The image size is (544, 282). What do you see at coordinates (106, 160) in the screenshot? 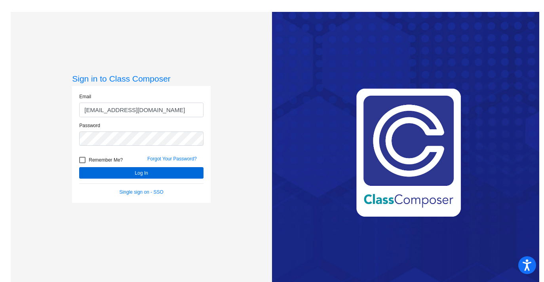
I see `span: Remember Me?` at bounding box center [106, 160].